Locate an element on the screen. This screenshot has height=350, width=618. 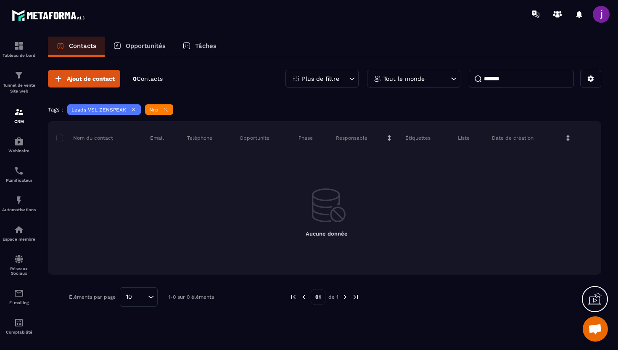
img: email is located at coordinates (19, 293).